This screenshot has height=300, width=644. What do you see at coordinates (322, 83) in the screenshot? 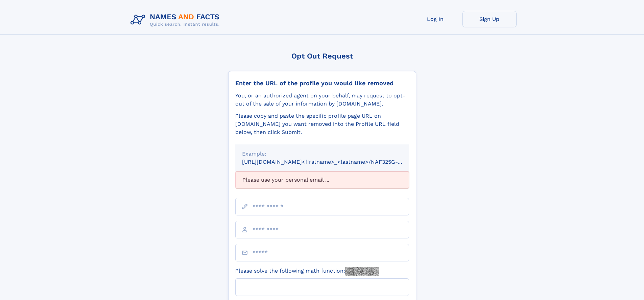
I see `div: Enter the URL of the profile you would like removed` at bounding box center [322, 83].